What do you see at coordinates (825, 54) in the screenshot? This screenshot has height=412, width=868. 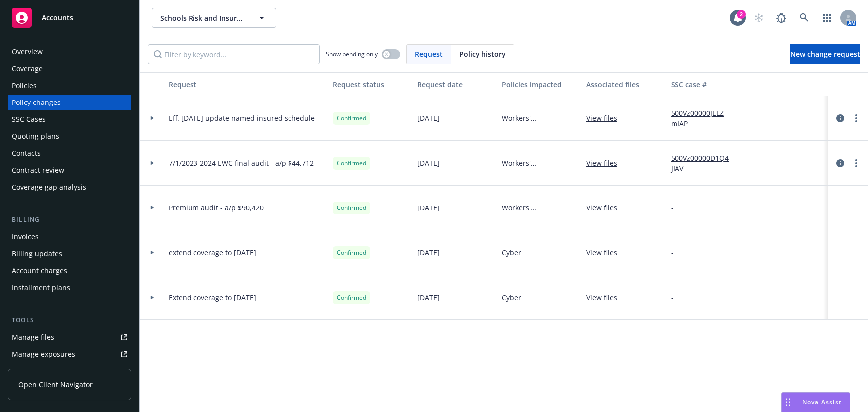 I see `a: New change request` at bounding box center [825, 54].